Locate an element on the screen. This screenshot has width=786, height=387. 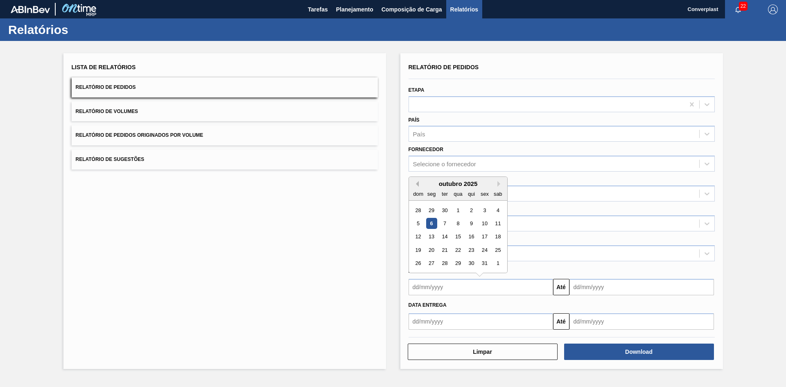
div: Choose sábado, 25 de outubro de 2025 is located at coordinates (498, 250).